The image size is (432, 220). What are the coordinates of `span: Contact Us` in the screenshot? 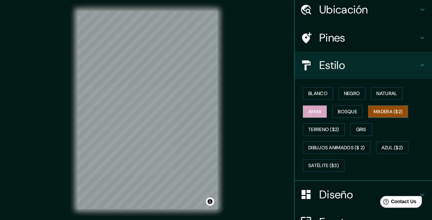 It's located at (33, 8).